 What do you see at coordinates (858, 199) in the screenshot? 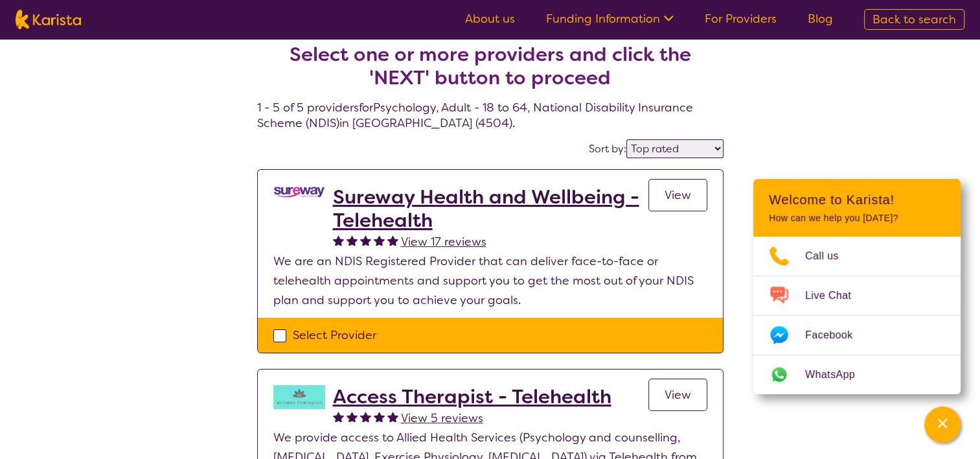
I see `h2: Welcome to Karista!` at bounding box center [858, 199].